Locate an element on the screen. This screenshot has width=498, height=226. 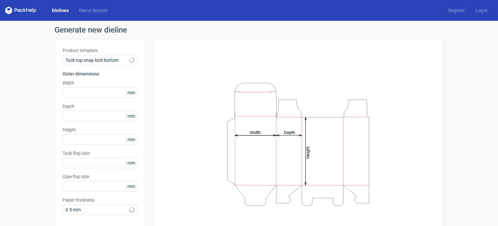
h1: Generate new dieline is located at coordinates (249, 30).